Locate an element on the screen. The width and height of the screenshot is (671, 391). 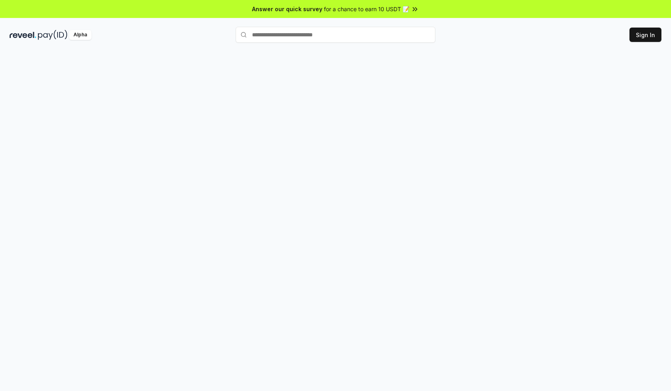
span: for a chance to earn 10 USDT 📝 is located at coordinates (366, 9).